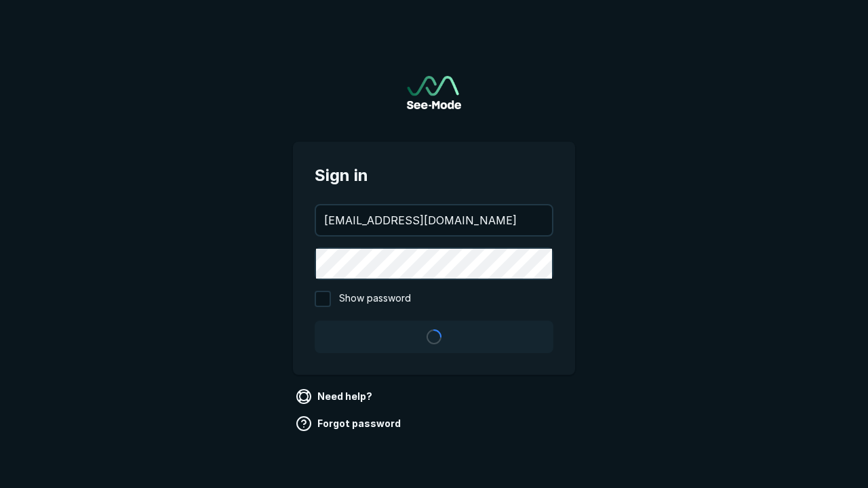 This screenshot has height=488, width=868. Describe the element at coordinates (434, 92) in the screenshot. I see `a: Go to sign in` at that location.